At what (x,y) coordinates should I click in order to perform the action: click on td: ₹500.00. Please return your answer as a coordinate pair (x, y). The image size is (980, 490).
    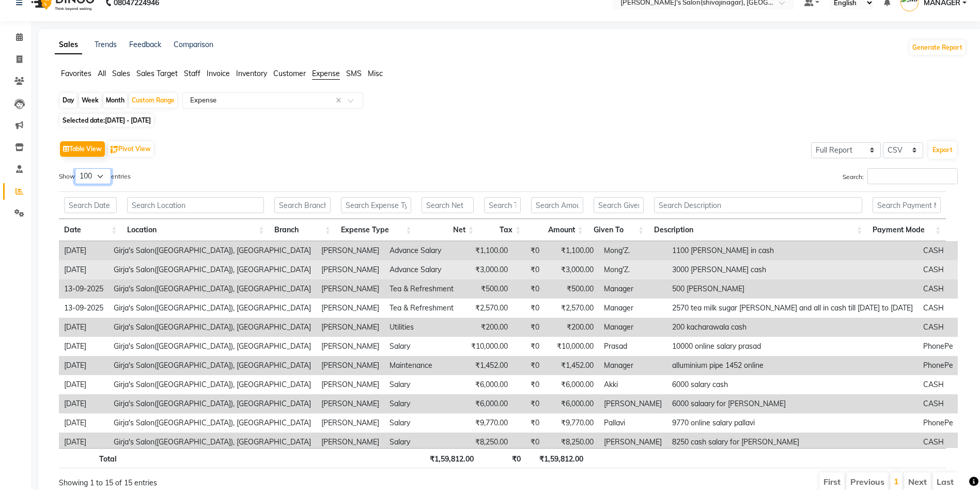
    Looking at the image, I should click on (486, 289).